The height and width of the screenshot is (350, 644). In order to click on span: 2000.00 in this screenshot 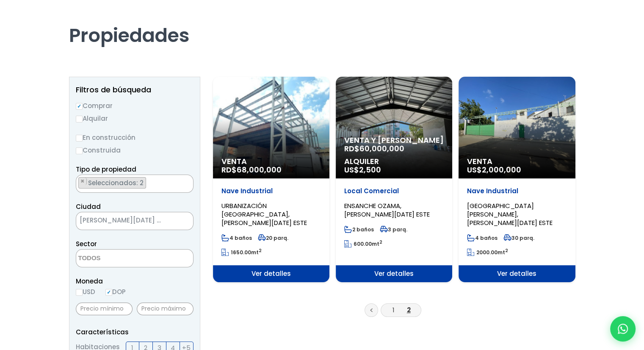, I will do `click(487, 252)`.